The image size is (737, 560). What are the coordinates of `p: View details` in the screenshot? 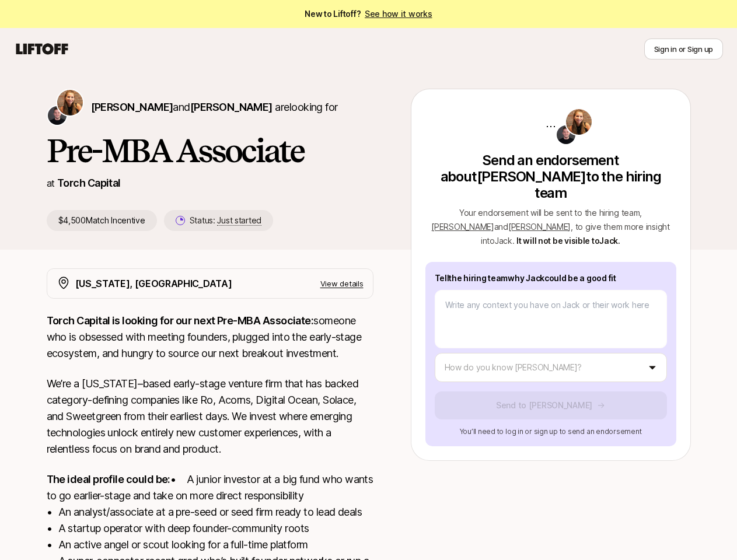 It's located at (342, 283).